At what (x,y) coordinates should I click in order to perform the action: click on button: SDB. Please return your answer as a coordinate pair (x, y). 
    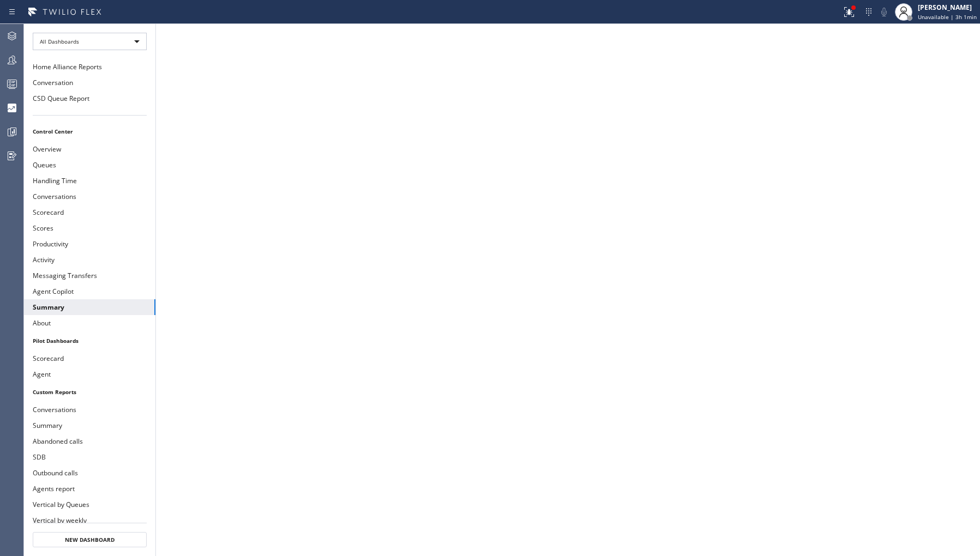
    Looking at the image, I should click on (90, 457).